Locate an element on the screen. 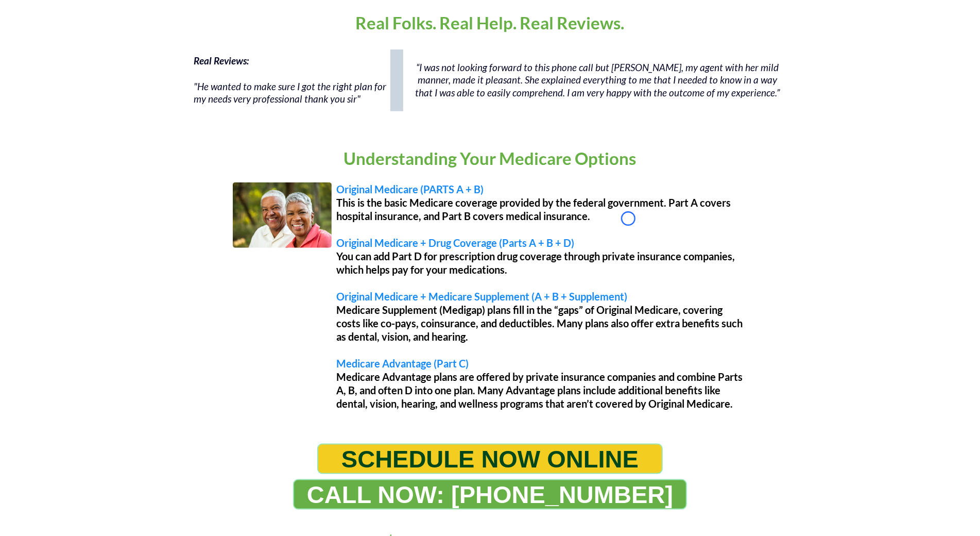 The width and height of the screenshot is (980, 536). span: Real Reviews: is located at coordinates (222, 60).